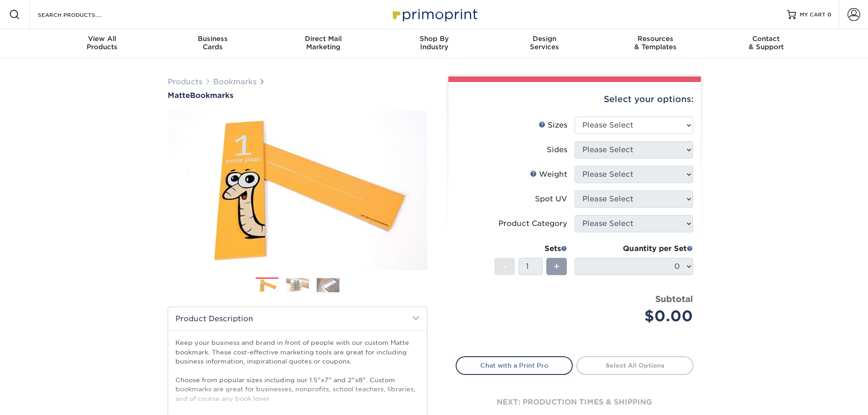  I want to click on a: Chat with a Print Pro, so click(514, 365).